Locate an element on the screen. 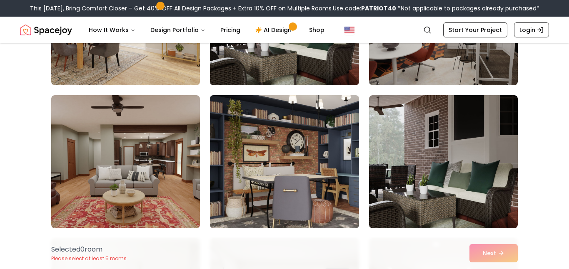 This screenshot has height=269, width=569. img: Room room-6 is located at coordinates (443, 162).